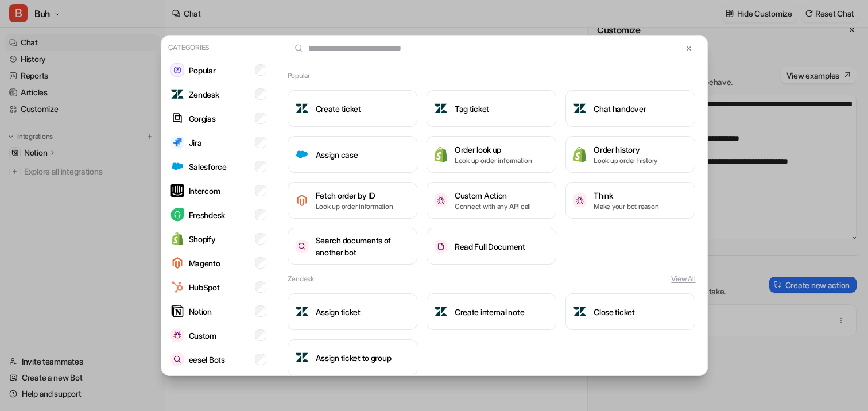  What do you see at coordinates (683, 279) in the screenshot?
I see `button: View All` at bounding box center [683, 279].